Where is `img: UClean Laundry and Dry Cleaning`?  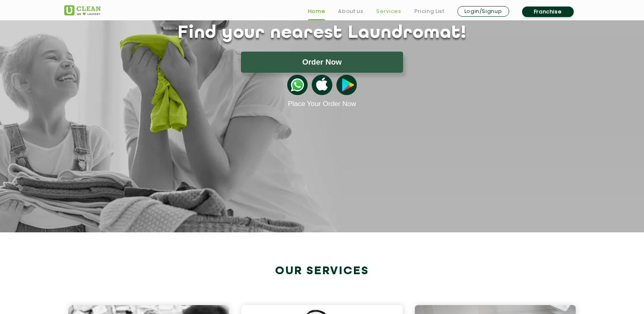
img: UClean Laundry and Dry Cleaning is located at coordinates (83, 10).